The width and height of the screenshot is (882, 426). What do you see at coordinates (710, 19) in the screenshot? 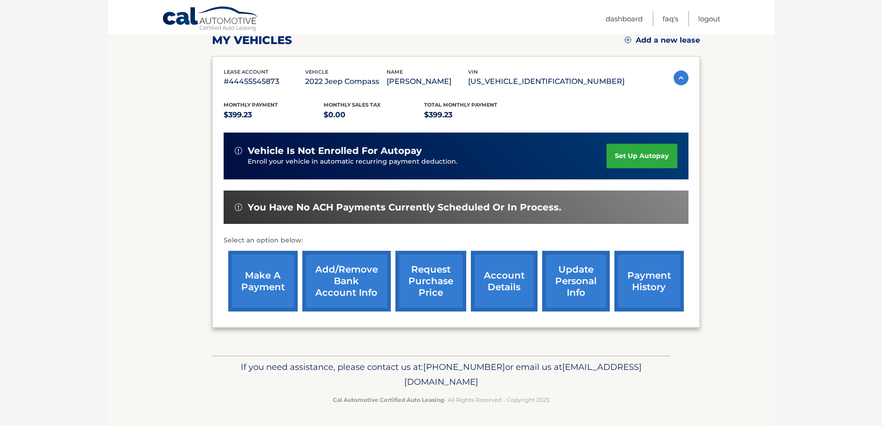
I see `a: Logout` at bounding box center [710, 19].